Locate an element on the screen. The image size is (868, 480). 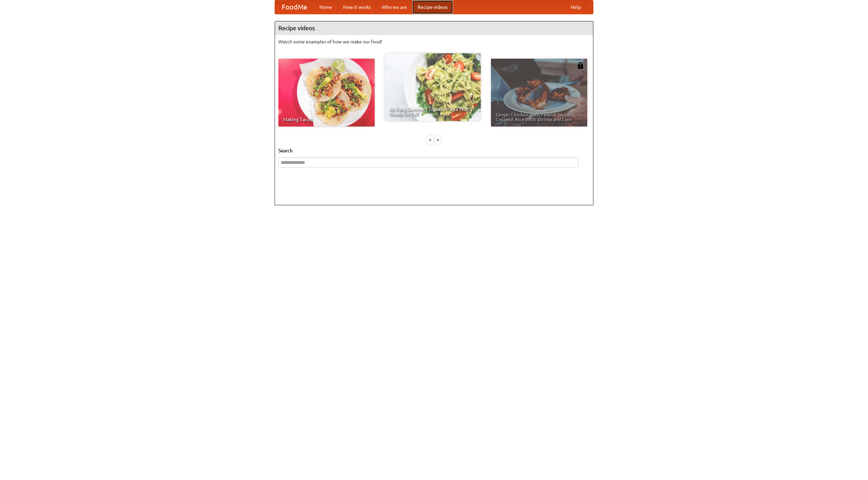
a: How it works is located at coordinates (357, 7).